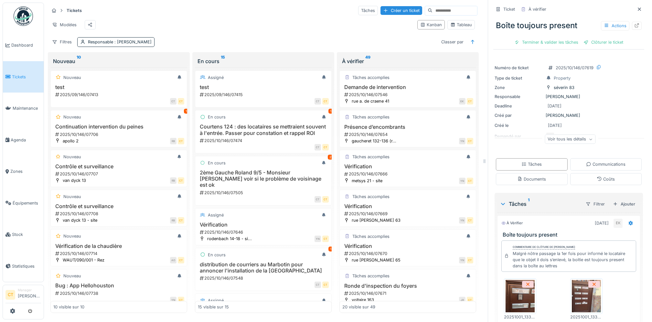  Describe the element at coordinates (119, 174) in the screenshot. I see `div: 2025/10/146/07707` at that location.